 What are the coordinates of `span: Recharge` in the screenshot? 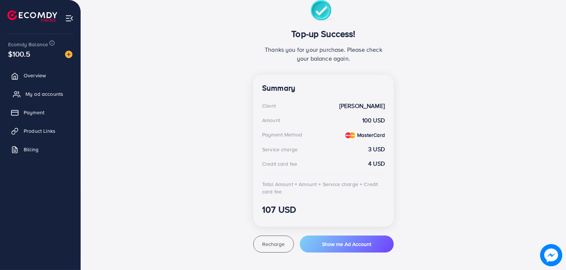 It's located at (273, 244).